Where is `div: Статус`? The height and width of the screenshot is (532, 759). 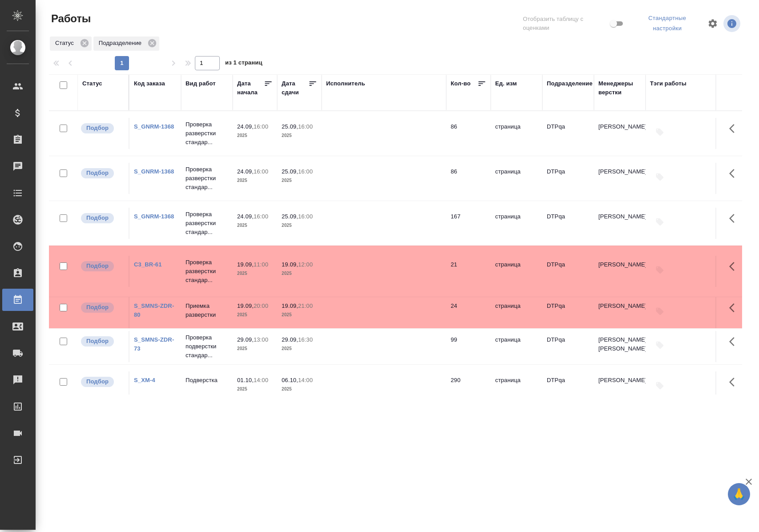
div: Статус is located at coordinates (71, 44).